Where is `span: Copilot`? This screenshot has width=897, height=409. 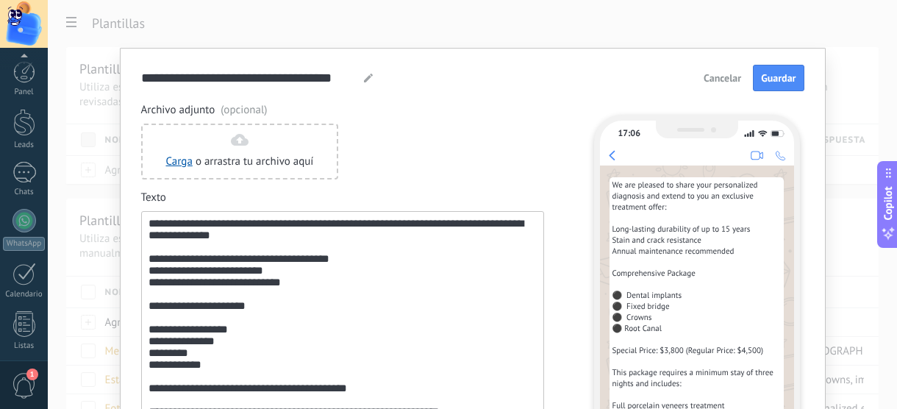 span: Copilot is located at coordinates (888, 204).